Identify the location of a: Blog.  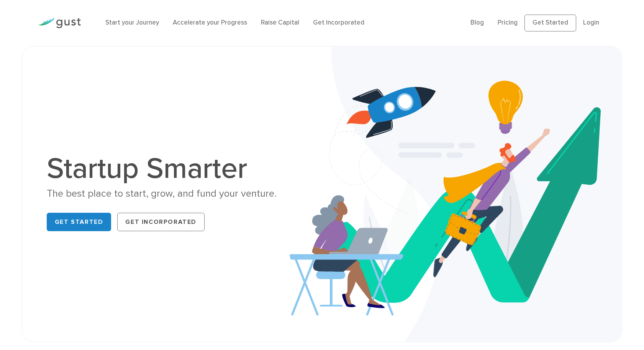
(477, 23).